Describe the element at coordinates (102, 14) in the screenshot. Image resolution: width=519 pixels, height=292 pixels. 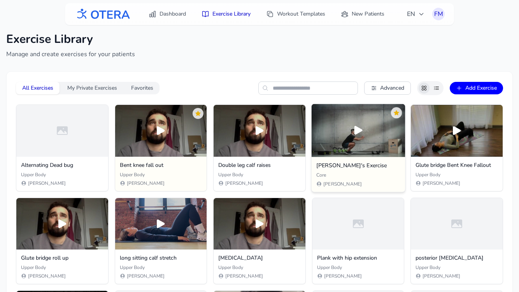
I see `img: OTERA logo` at that location.